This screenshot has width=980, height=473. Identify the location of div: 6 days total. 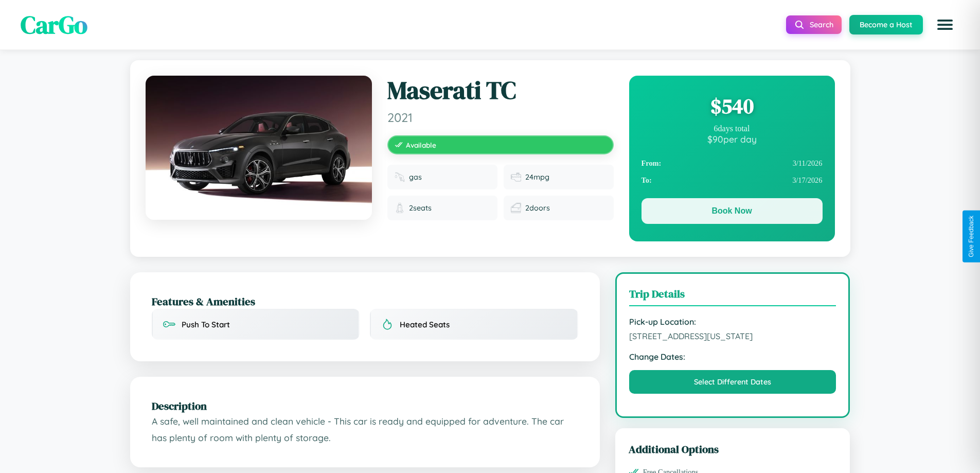
(732, 129).